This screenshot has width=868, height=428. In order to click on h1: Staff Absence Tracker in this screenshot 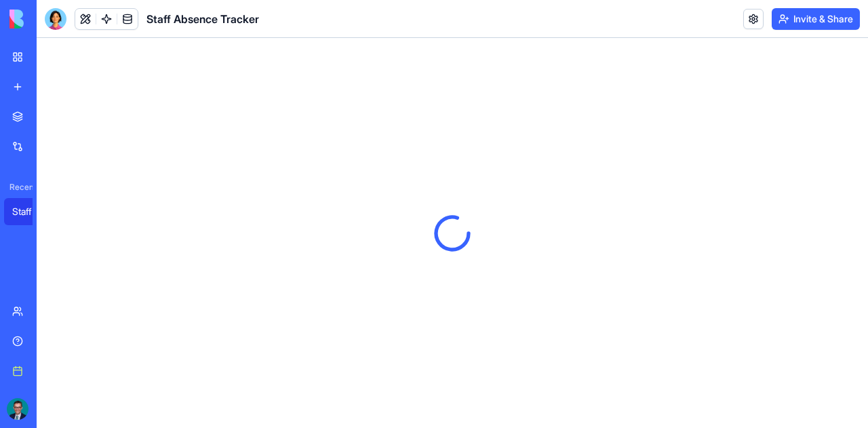, I will do `click(203, 19)`.